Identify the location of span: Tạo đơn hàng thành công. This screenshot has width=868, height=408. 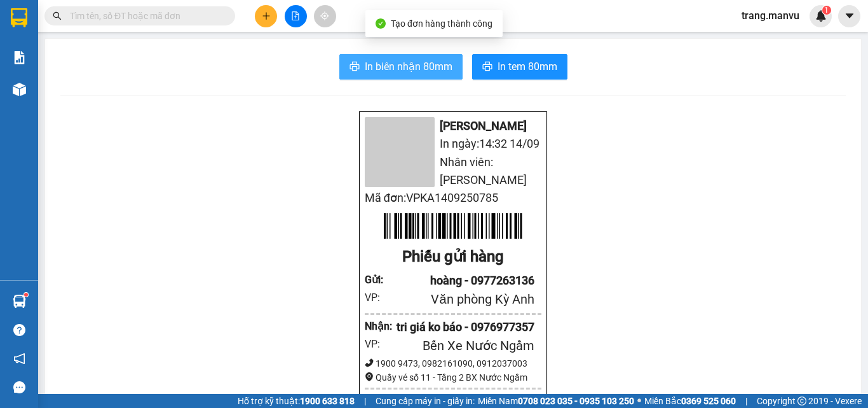
(441, 24).